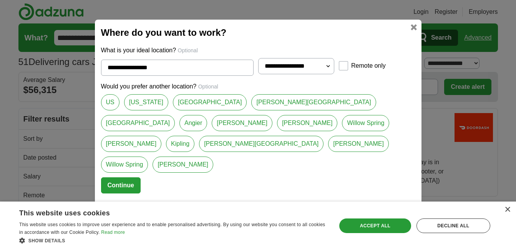 This screenshot has width=516, height=250. What do you see at coordinates (47, 241) in the screenshot?
I see `span: Show details` at bounding box center [47, 241].